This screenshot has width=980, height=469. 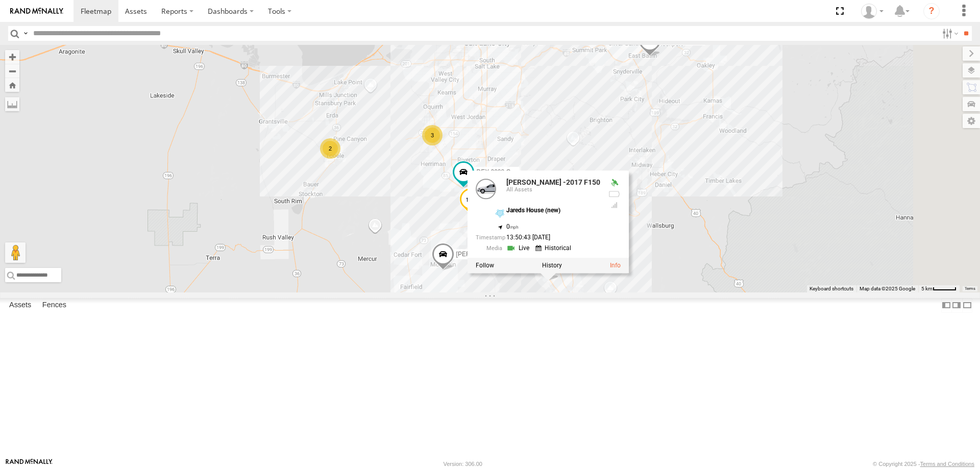 What do you see at coordinates (887, 288) in the screenshot?
I see `span: Map data ©2025 Google` at bounding box center [887, 288].